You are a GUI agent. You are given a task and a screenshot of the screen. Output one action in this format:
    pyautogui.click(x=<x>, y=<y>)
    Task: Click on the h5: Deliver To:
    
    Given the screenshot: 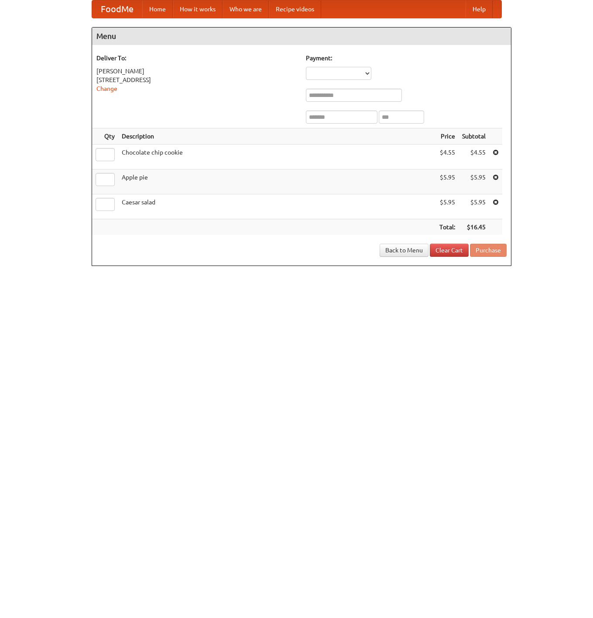 What is the action you would take?
    pyautogui.click(x=197, y=58)
    